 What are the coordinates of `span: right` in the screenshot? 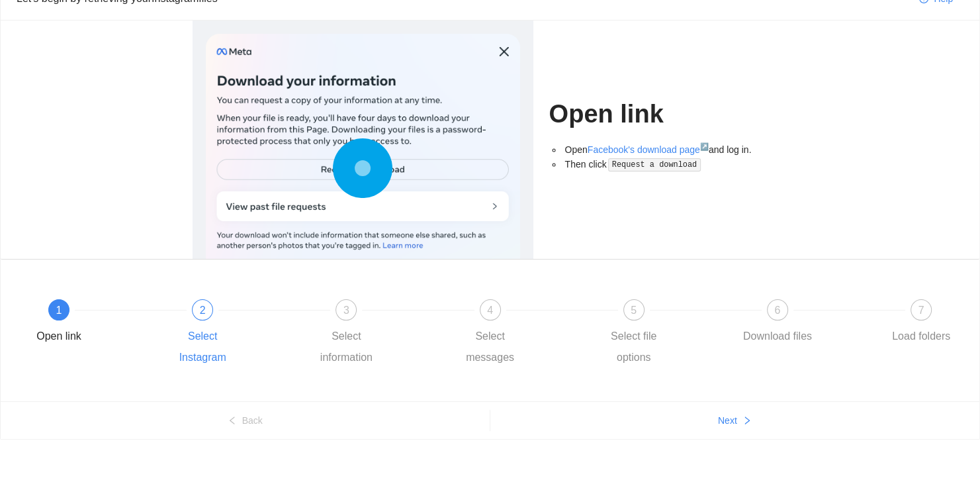 It's located at (747, 421).